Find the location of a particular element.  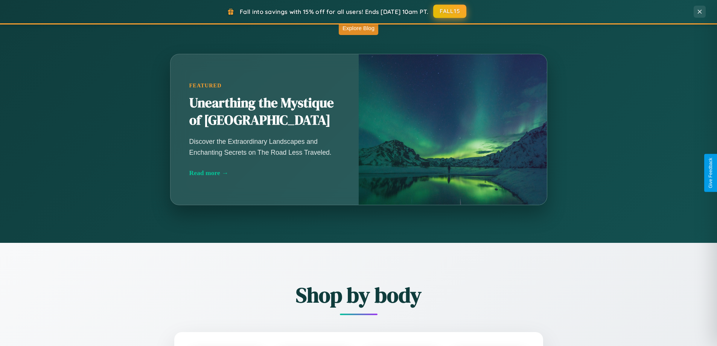

p: Discover the Extraordinary Landscapes and Enchanting Secrets on The Road Less Traveled. is located at coordinates (265, 147).